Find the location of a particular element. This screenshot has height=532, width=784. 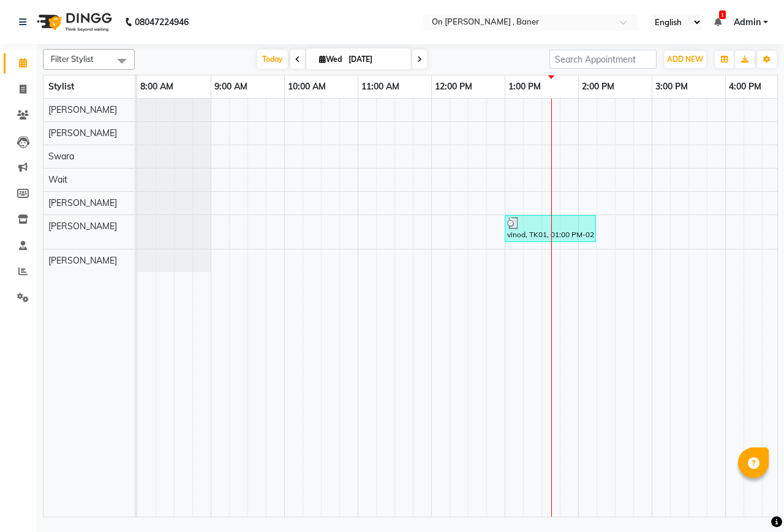

a: 9:00 AM is located at coordinates (231, 86).